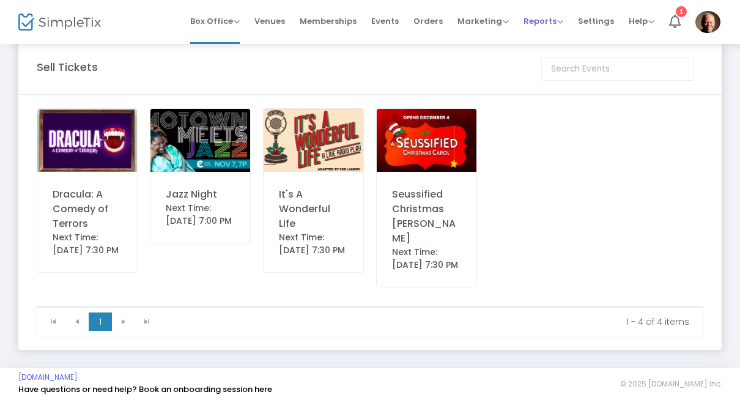 This screenshot has height=403, width=740. I want to click on div: Dracula: A Comedy of Terrors, so click(87, 209).